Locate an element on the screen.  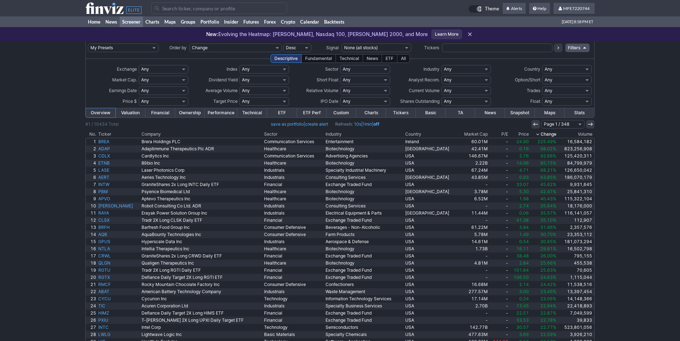
a: 19 is located at coordinates (91, 271).